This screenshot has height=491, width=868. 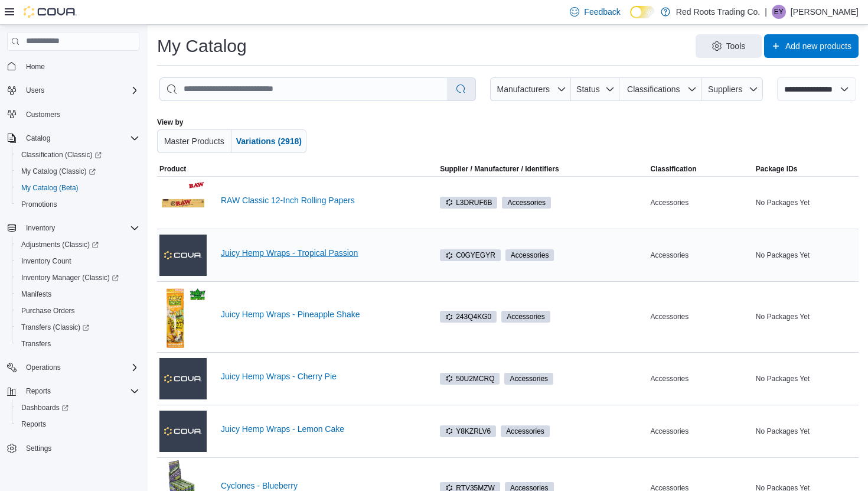 I want to click on span: L3DRUF6B, so click(x=468, y=203).